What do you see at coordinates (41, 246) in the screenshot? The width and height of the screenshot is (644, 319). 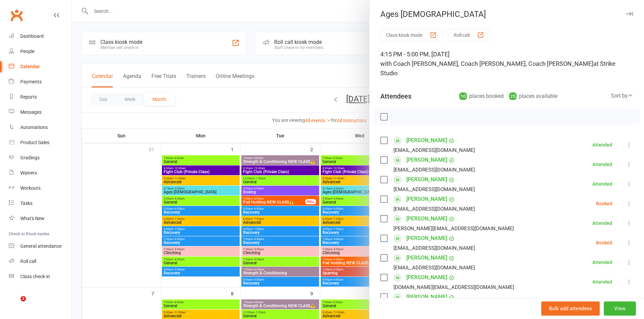 I see `div: General attendance` at bounding box center [41, 246].